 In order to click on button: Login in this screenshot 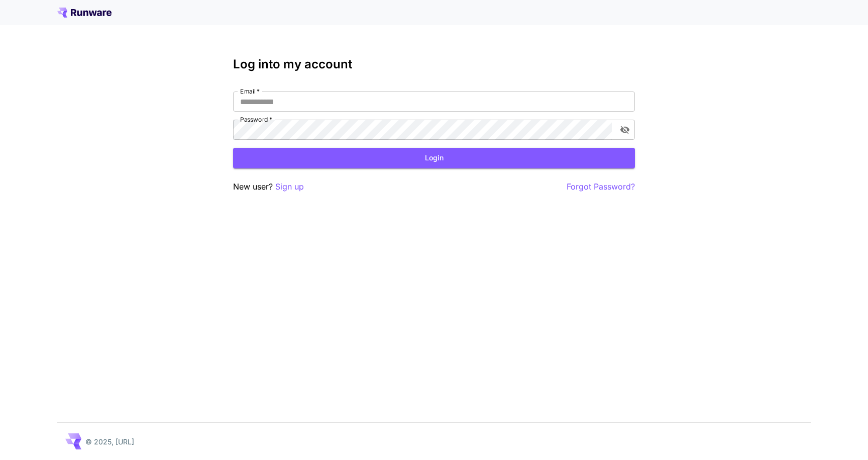, I will do `click(434, 158)`.